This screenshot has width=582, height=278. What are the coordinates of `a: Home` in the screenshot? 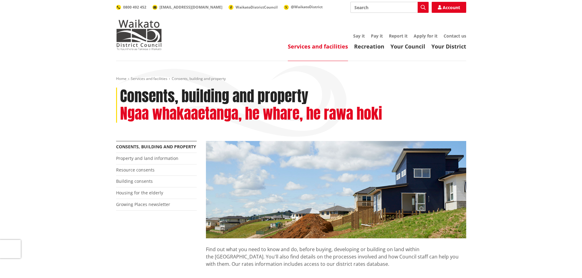 It's located at (121, 79).